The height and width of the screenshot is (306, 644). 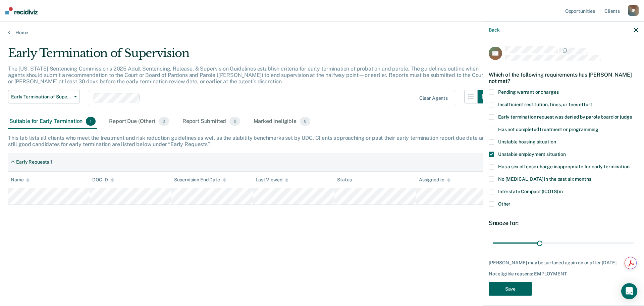 I want to click on span: Unstable employment situation, so click(x=532, y=154).